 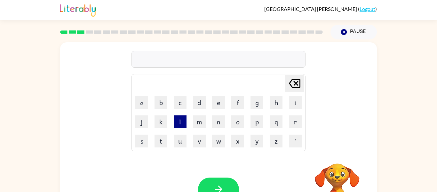 I want to click on button: i, so click(x=295, y=102).